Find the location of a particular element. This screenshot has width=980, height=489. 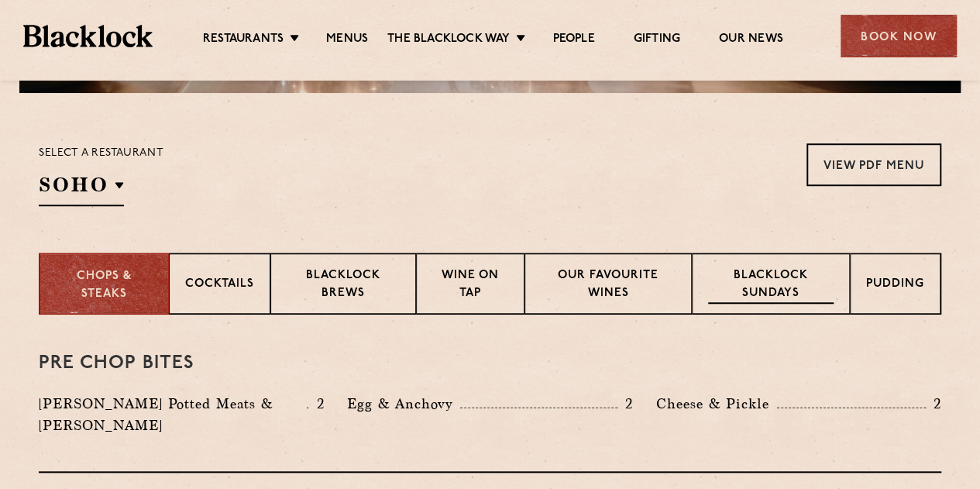

p: Cheese & Pickle is located at coordinates (716, 404).